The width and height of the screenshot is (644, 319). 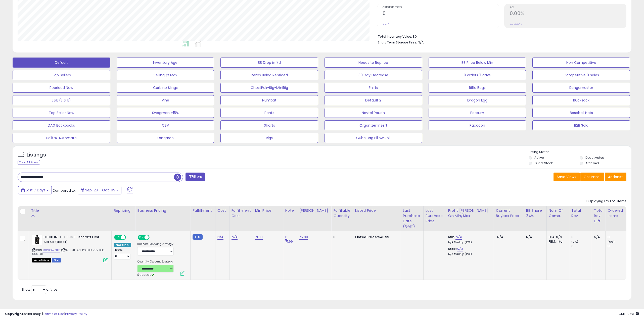 I want to click on button: Last 7 Days, so click(x=35, y=190).